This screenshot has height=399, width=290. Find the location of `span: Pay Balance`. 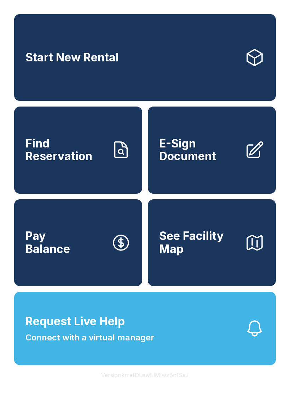

span: Pay Balance is located at coordinates (48, 243).